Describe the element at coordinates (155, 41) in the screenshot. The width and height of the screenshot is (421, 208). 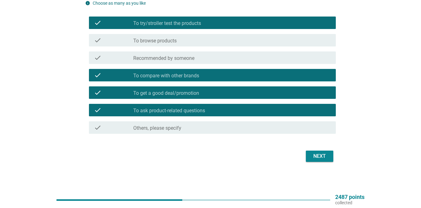
I see `label: To browse products` at that location.